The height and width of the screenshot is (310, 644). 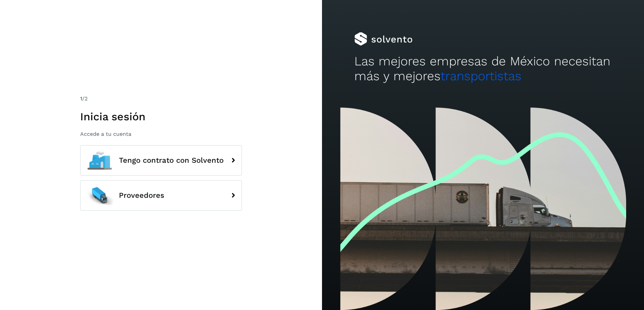 I want to click on span: Tengo contrato con Solvento, so click(x=171, y=161).